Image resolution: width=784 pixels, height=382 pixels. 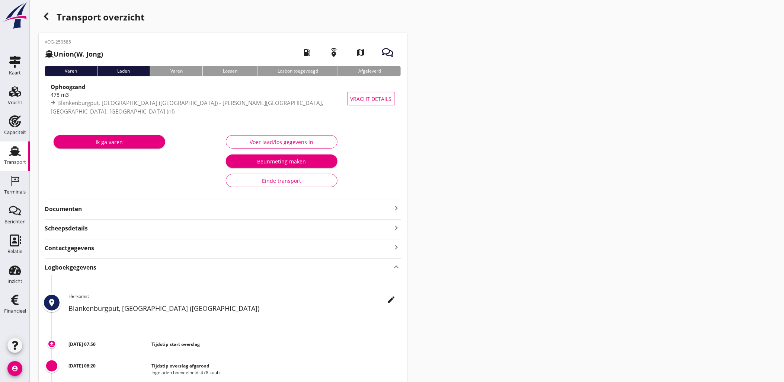 I want to click on button: Beunmeting maken, so click(x=282, y=161).